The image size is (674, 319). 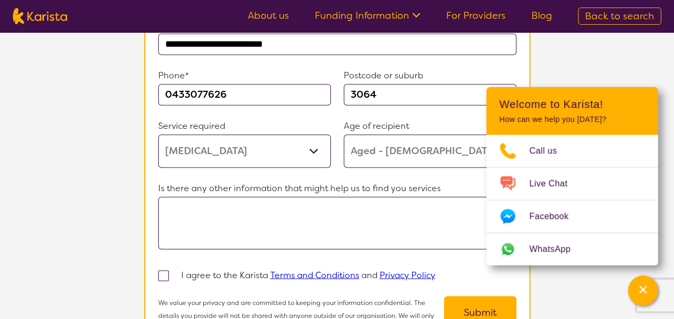 What do you see at coordinates (572, 249) in the screenshot?
I see `a: Web link opens in a new tab.` at bounding box center [572, 249].